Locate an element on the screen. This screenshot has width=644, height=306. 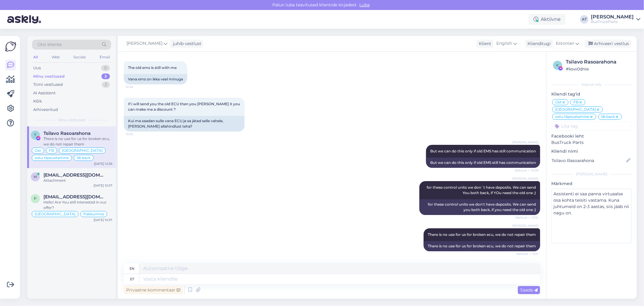
input: Lisa nimi is located at coordinates (588, 161).